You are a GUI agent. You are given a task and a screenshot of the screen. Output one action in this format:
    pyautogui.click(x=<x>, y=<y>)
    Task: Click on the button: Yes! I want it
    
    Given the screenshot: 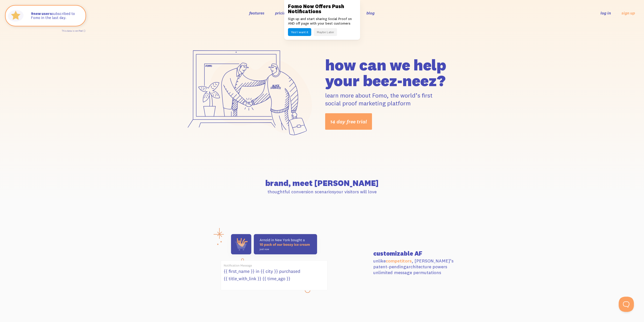 What is the action you would take?
    pyautogui.click(x=300, y=32)
    